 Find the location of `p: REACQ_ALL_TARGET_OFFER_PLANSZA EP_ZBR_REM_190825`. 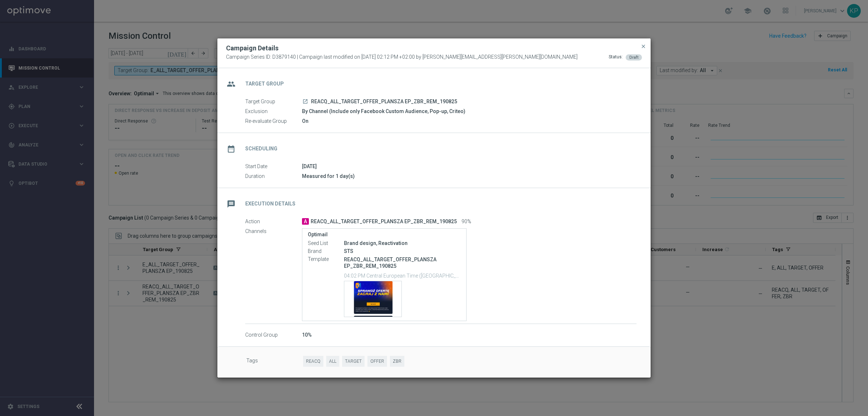

p: REACQ_ALL_TARGET_OFFER_PLANSZA EP_ZBR_REM_190825 is located at coordinates (402, 262).